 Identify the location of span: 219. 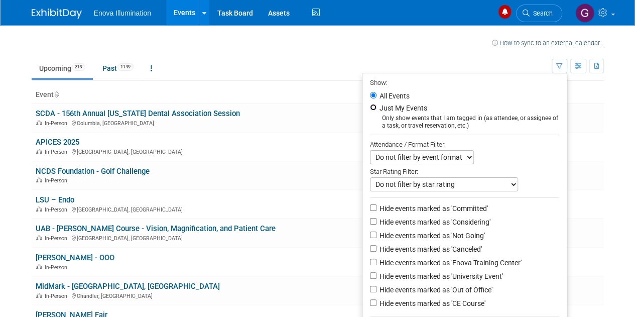
(78, 67).